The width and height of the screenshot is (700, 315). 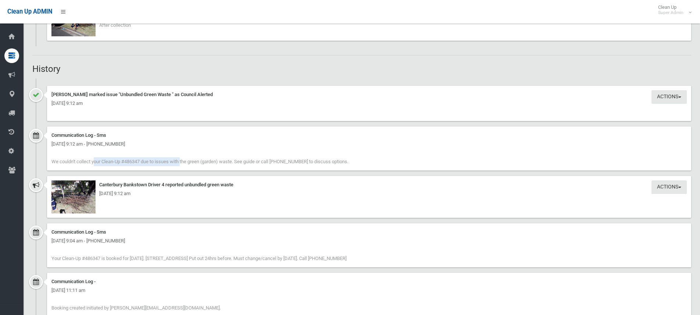 I want to click on h2: History, so click(x=361, y=69).